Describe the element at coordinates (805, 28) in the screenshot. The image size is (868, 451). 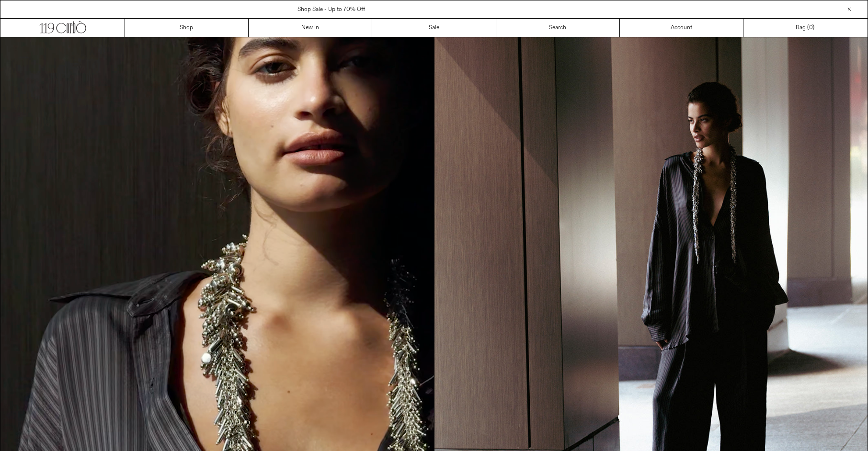
I see `a: Bag ()` at that location.